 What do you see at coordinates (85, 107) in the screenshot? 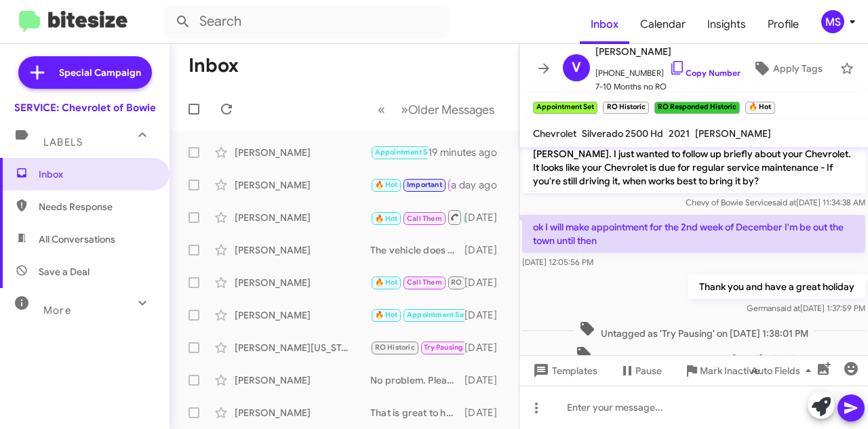
I see `div: SERVICE: Chevrolet of Bowie` at bounding box center [85, 107].